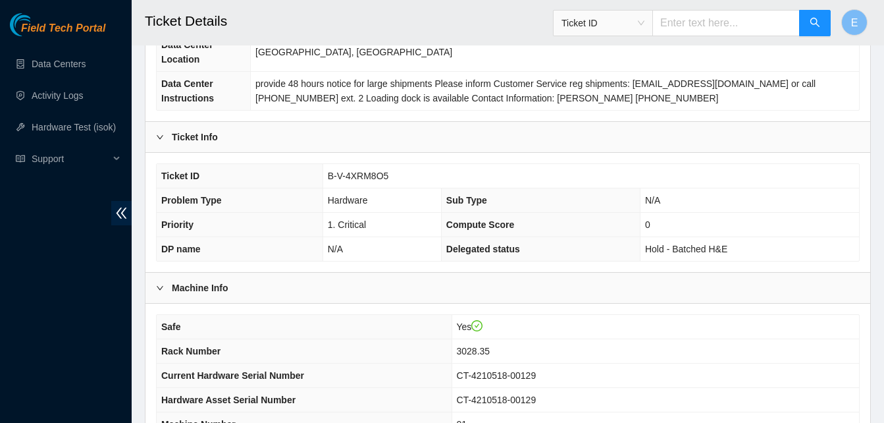  Describe the element at coordinates (467, 200) in the screenshot. I see `span: Sub Type` at that location.